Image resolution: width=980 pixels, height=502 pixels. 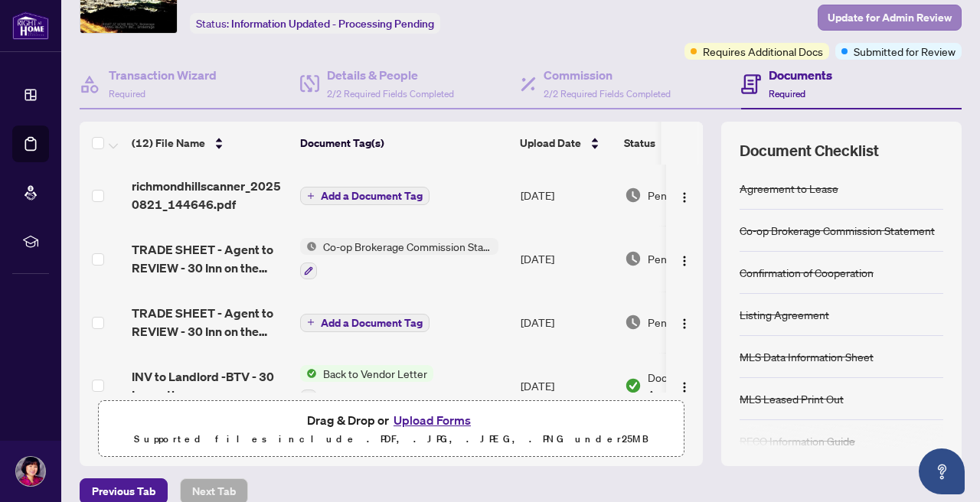 What do you see at coordinates (31, 471) in the screenshot?
I see `img: Profile Icon` at bounding box center [31, 471].